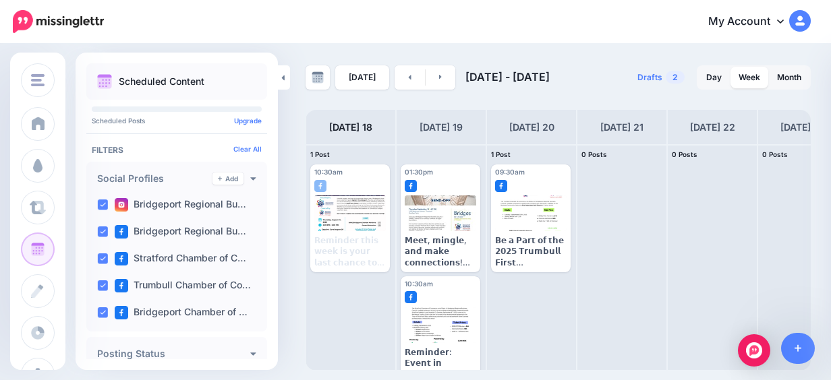 This screenshot has width=831, height=380. I want to click on img: instagram-square.png, so click(121, 205).